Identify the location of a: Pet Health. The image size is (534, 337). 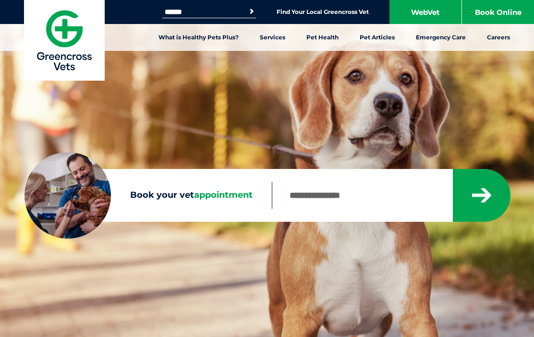
(322, 37).